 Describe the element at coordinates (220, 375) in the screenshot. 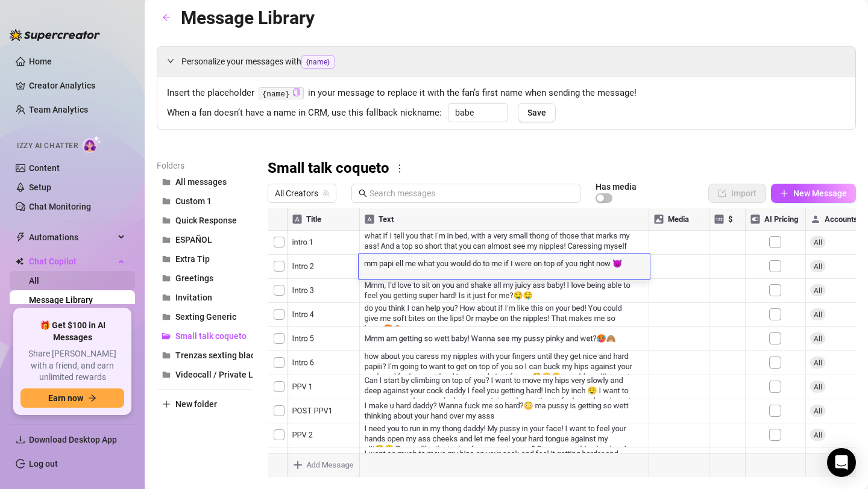

I see `span: Videocall / Private Live` at that location.